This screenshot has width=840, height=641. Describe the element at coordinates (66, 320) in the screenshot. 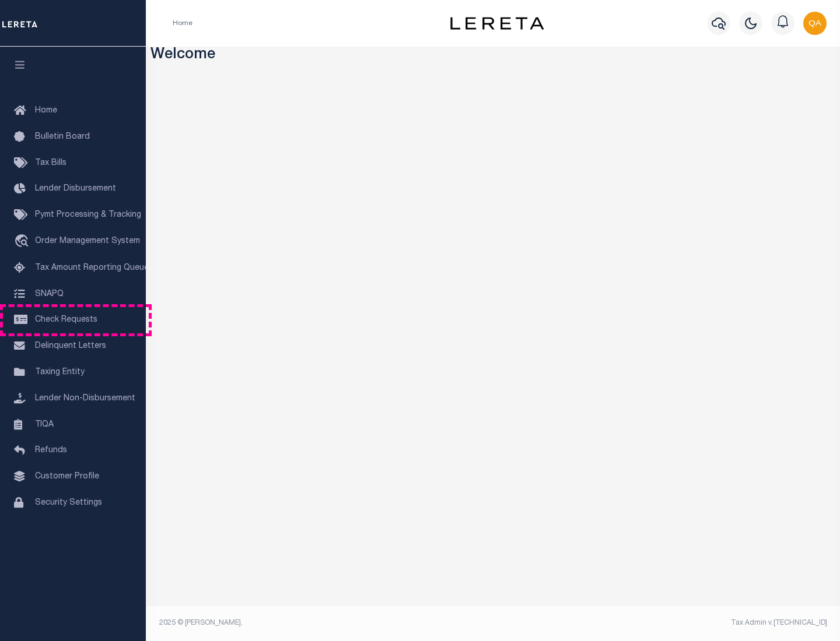

I see `span: Check Requests` at that location.